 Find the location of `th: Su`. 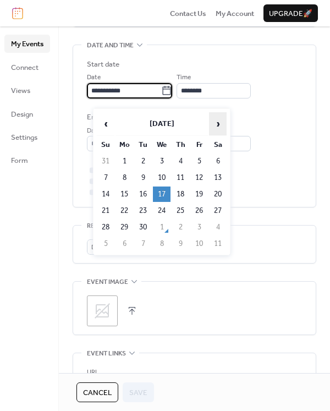

th: Su is located at coordinates (106, 145).